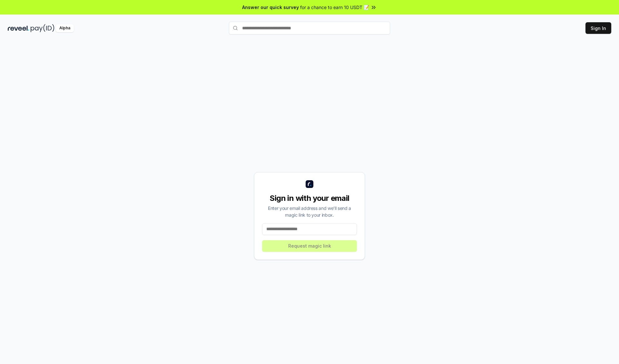 This screenshot has width=619, height=364. What do you see at coordinates (65, 28) in the screenshot?
I see `div: Alpha` at bounding box center [65, 28].